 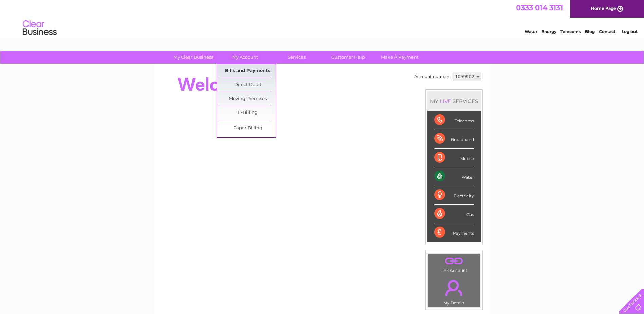 What do you see at coordinates (248, 71) in the screenshot?
I see `a: Bills and Payments` at bounding box center [248, 71].